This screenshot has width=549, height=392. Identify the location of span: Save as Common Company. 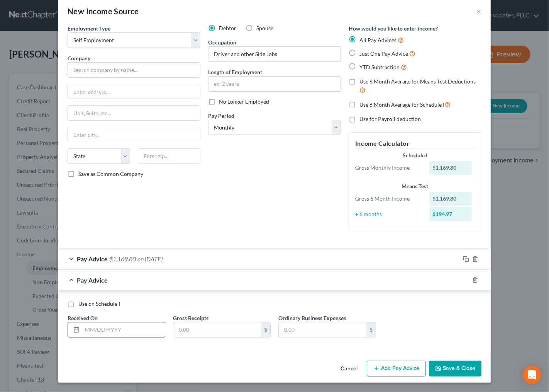
(111, 174).